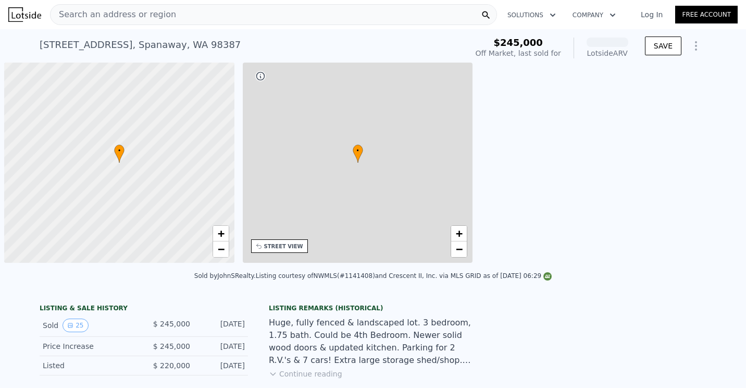 This screenshot has width=746, height=388. I want to click on a: Log In, so click(652, 15).